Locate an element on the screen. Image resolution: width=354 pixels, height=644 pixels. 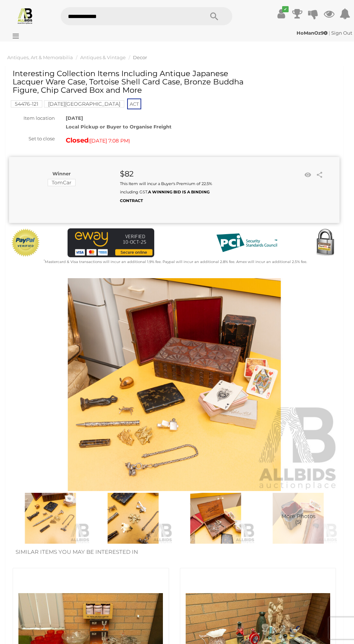
button: Search is located at coordinates (214, 16).